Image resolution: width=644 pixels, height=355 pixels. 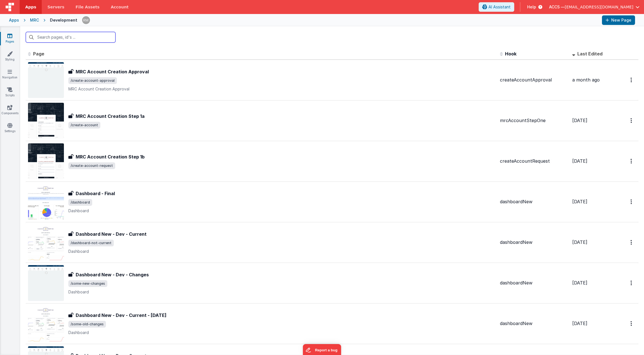 What do you see at coordinates (532, 7) in the screenshot?
I see `span: Help` at bounding box center [532, 7].